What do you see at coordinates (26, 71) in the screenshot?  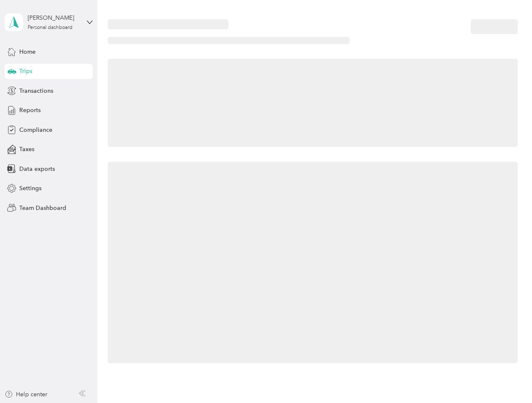 I see `span: Trips` at bounding box center [26, 71].